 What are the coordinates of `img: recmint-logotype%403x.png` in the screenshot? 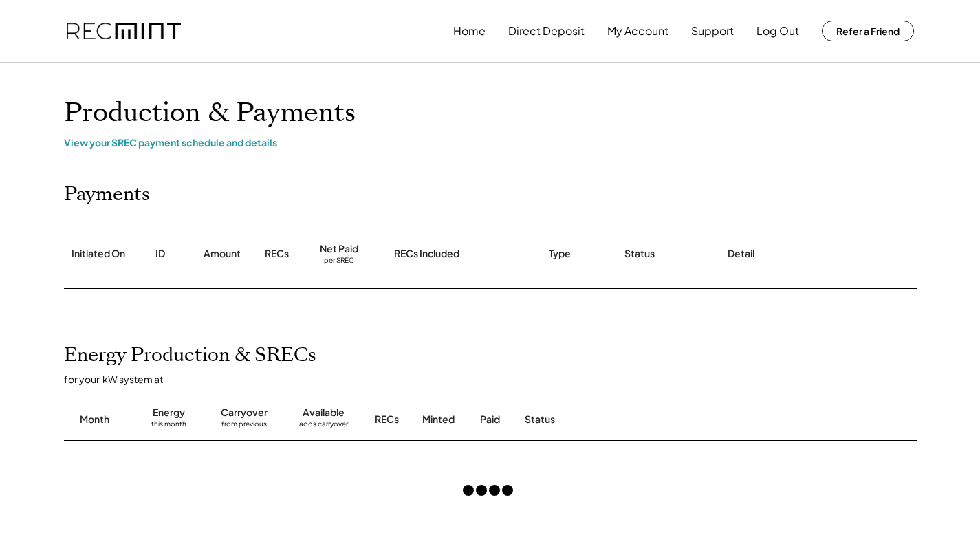 It's located at (124, 31).